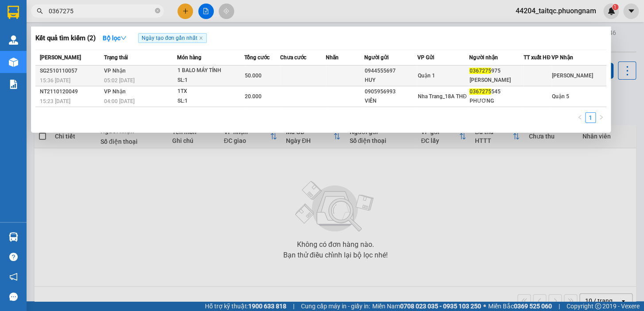 This screenshot has width=644, height=311. What do you see at coordinates (70, 91) in the screenshot?
I see `div: NT2110120049` at bounding box center [70, 91].